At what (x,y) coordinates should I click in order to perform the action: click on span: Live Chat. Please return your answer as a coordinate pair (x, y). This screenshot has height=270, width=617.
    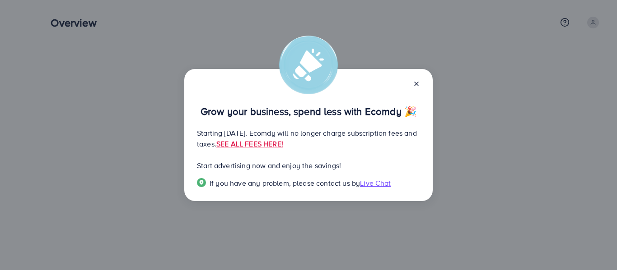
    Looking at the image, I should click on (375, 183).